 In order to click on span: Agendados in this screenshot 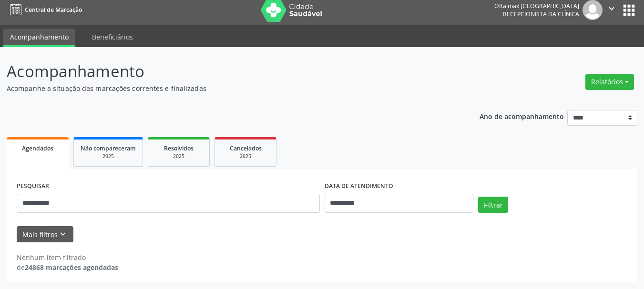, I will do `click(38, 148)`.